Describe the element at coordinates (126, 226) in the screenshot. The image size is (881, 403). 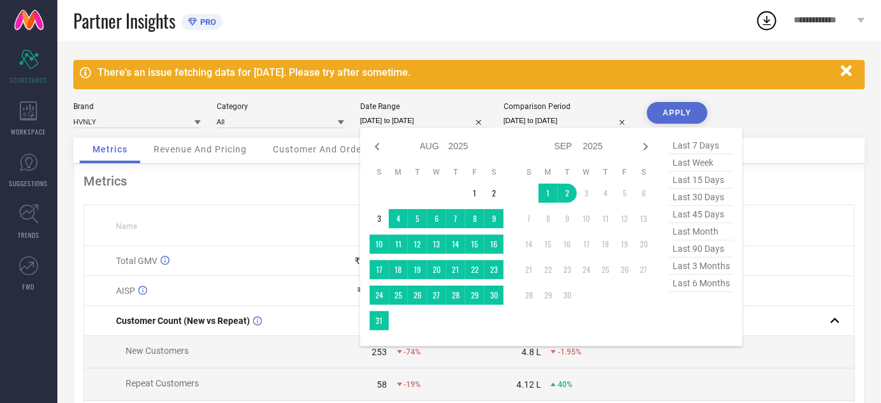
I see `span: Name` at that location.